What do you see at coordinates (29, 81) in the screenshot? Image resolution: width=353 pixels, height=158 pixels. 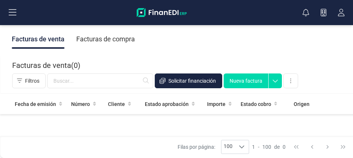 I see `button: Filtros` at bounding box center [29, 81].